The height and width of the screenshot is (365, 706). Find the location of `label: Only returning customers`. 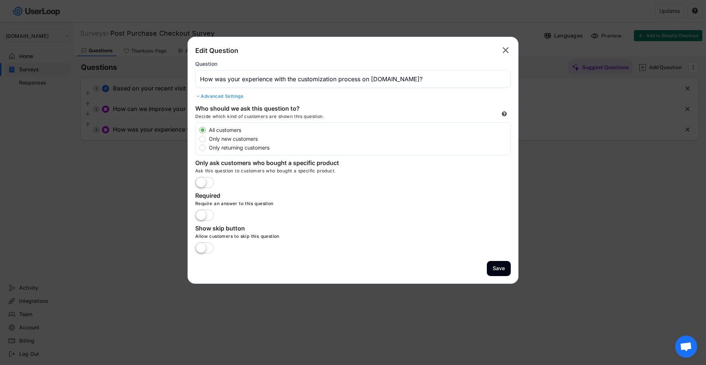

label: Only returning customers is located at coordinates (358, 148).